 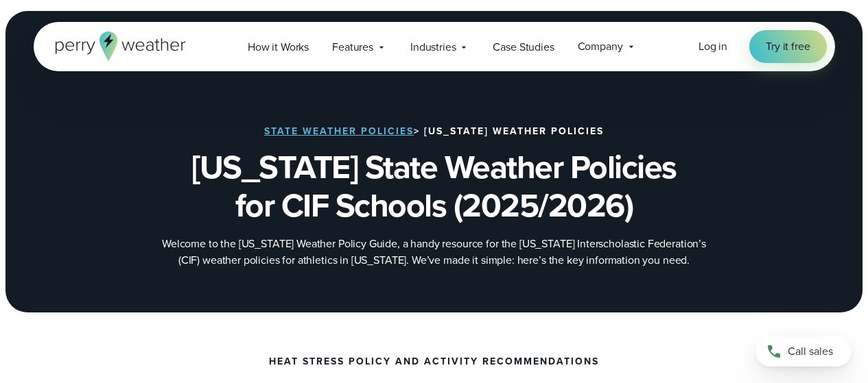 I want to click on a: Case Studies, so click(x=523, y=46).